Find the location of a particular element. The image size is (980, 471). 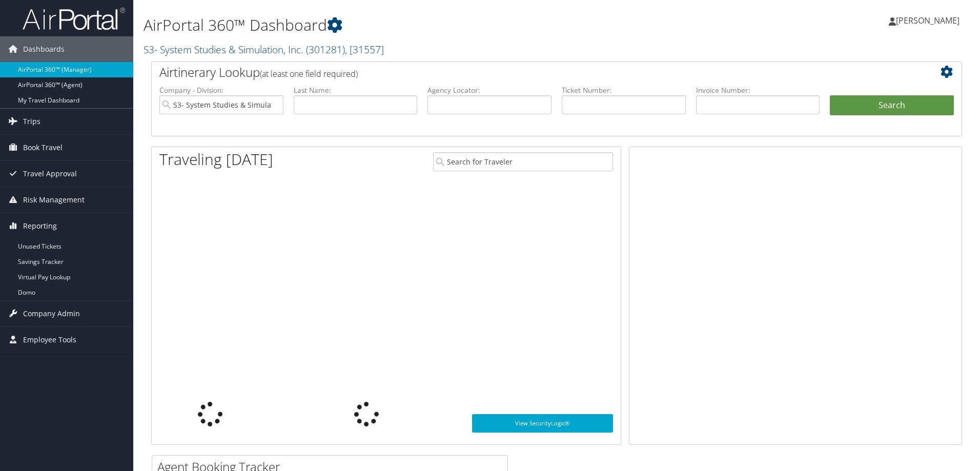

span: Risk Management is located at coordinates (54, 200).